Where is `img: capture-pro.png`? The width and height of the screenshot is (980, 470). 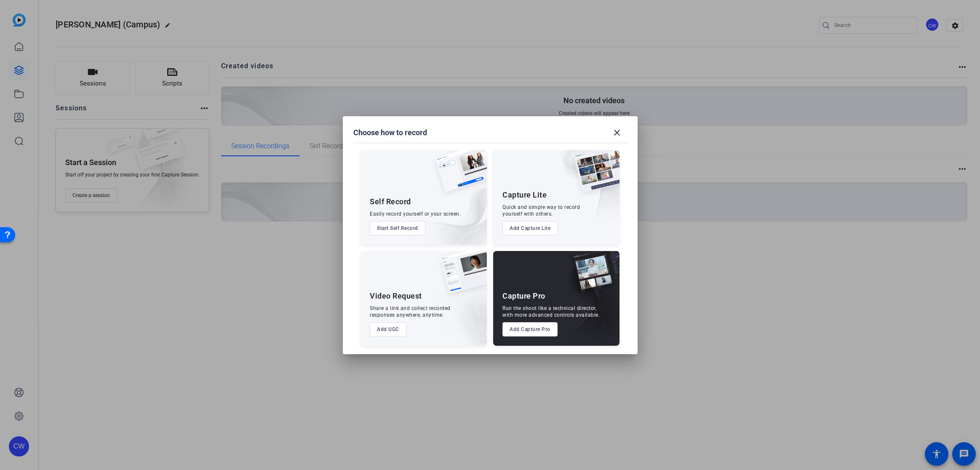
img: capture-pro.png is located at coordinates (592, 277).